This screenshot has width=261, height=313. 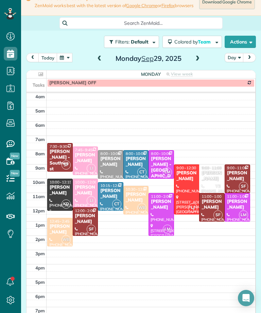 I want to click on span: 11:00 - 2:00, so click(x=161, y=197).